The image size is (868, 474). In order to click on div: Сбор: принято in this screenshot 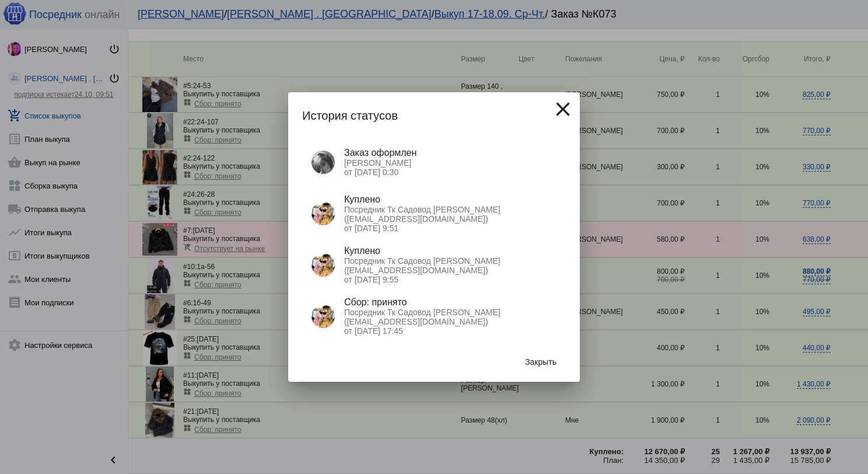, I will do `click(450, 302)`.